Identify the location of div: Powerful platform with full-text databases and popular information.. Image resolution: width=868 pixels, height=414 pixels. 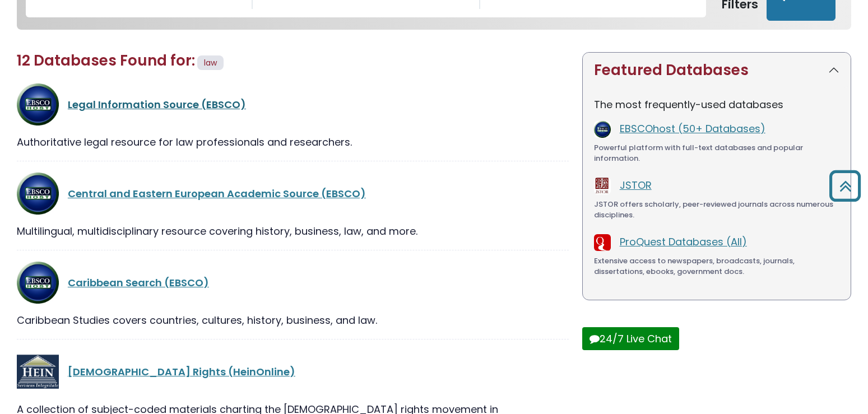
(716, 153).